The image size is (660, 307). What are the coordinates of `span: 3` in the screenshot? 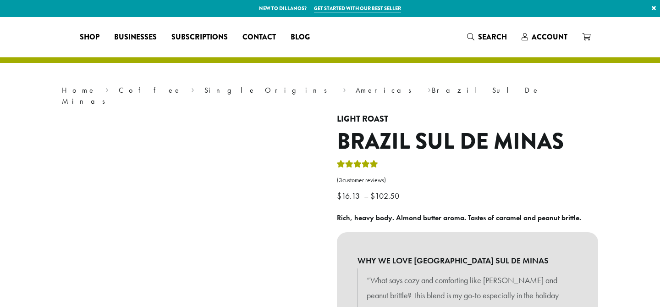 It's located at (341, 180).